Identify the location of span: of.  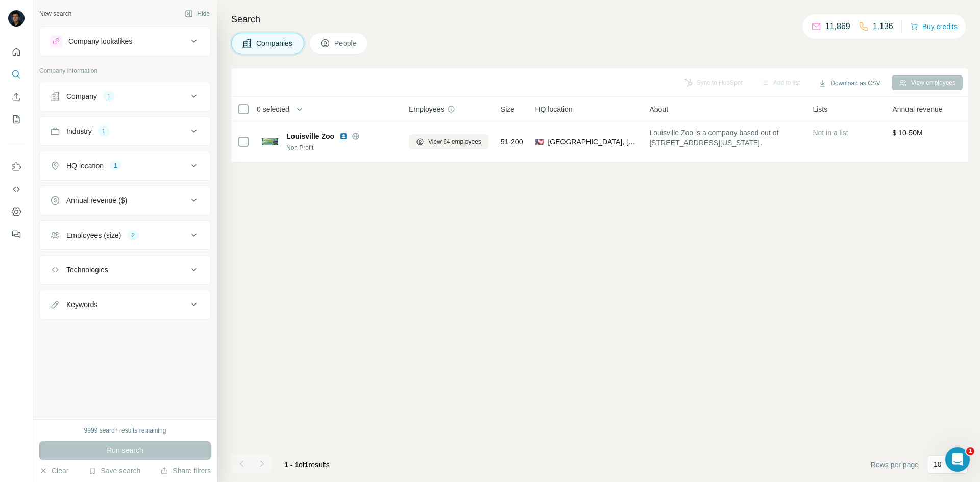
(302, 464).